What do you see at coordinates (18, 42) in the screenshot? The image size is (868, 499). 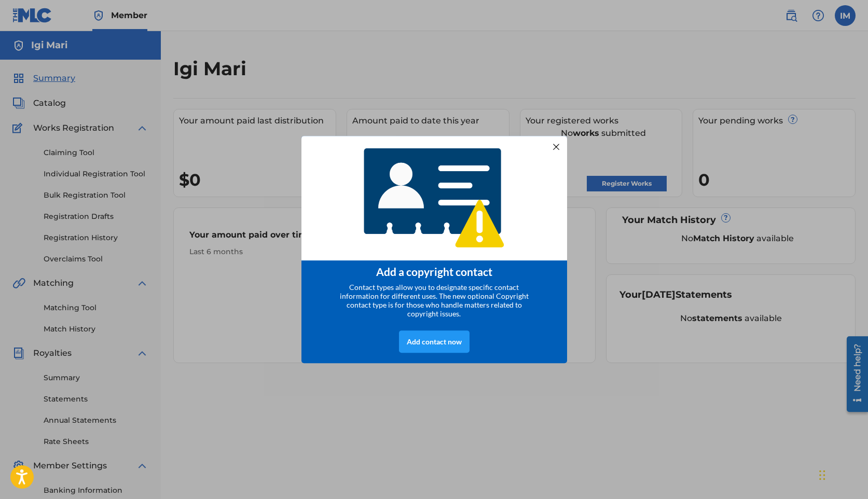 I see `div: Open Resource Center` at bounding box center [18, 42].